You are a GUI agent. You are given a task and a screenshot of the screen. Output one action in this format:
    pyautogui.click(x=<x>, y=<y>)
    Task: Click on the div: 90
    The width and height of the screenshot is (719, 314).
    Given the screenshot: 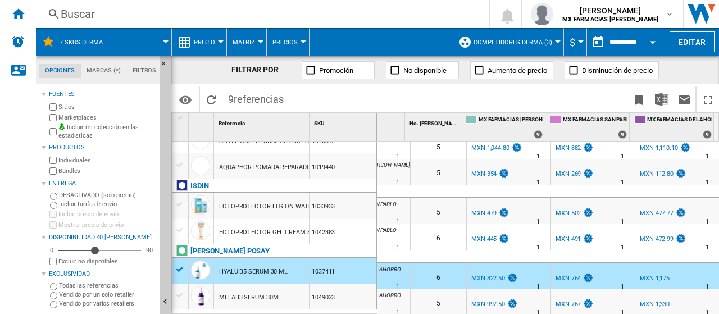 What is the action you would take?
    pyautogui.click(x=149, y=250)
    